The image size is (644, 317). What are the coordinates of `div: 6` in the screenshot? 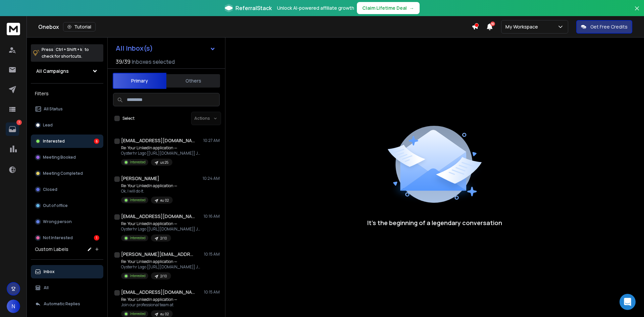 It's located at (97, 142).